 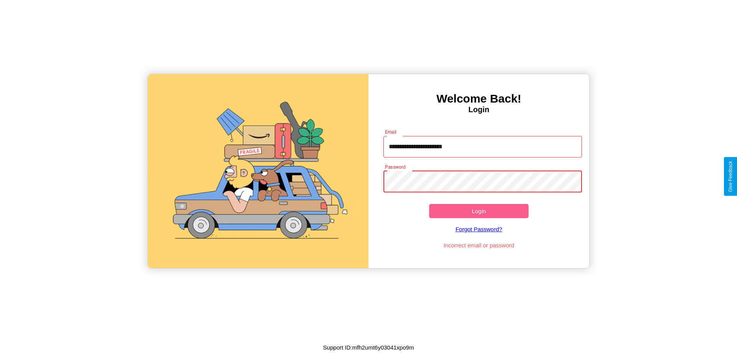 I want to click on label: Password, so click(x=395, y=167).